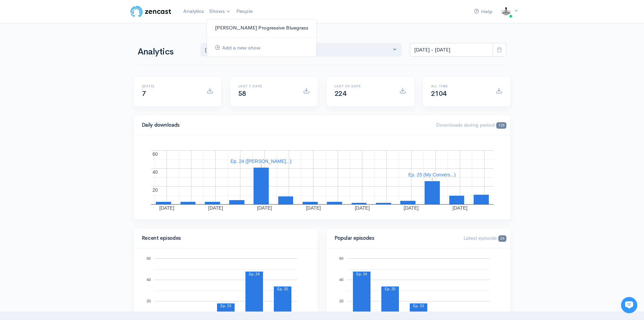 This screenshot has height=320, width=644. Describe the element at coordinates (266, 86) in the screenshot. I see `h6: Last 7 days` at that location.